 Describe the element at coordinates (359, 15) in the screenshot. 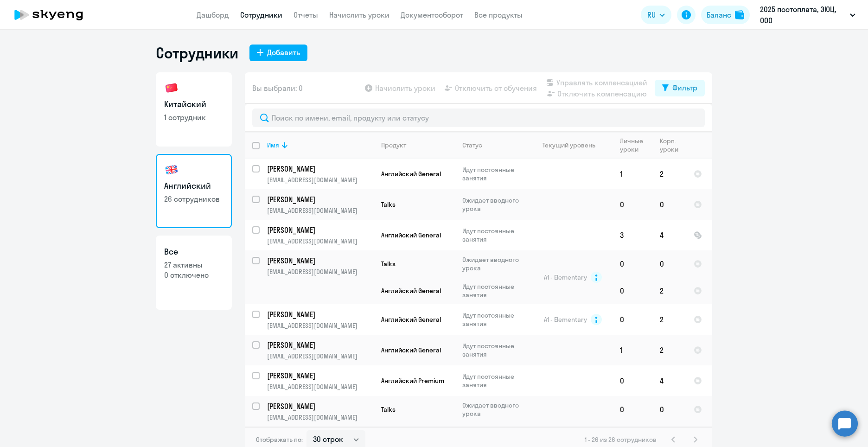

I see `a: Начислить уроки` at that location.